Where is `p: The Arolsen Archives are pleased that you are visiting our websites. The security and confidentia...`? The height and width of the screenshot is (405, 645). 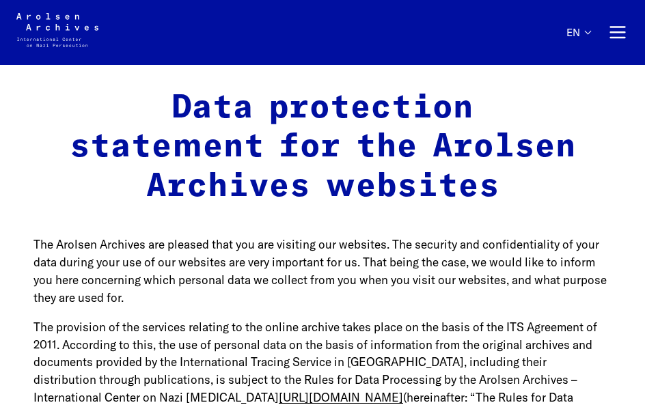 p: The Arolsen Archives are pleased that you are visiting our websites. The security and confidentia... is located at coordinates (323, 271).